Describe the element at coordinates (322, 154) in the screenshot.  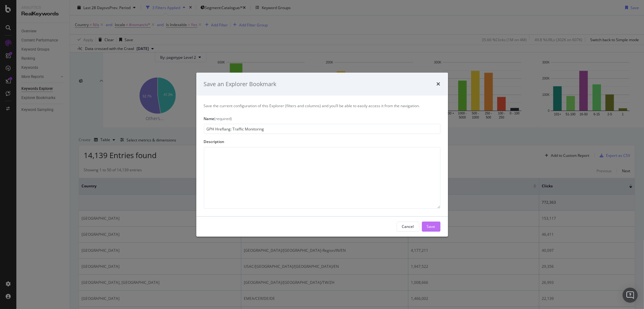
I see `div: modal` at that location.